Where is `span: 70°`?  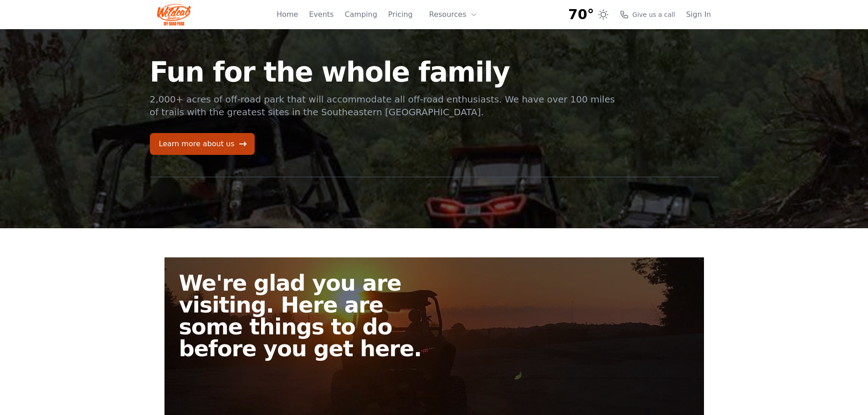 span: 70° is located at coordinates (580, 15).